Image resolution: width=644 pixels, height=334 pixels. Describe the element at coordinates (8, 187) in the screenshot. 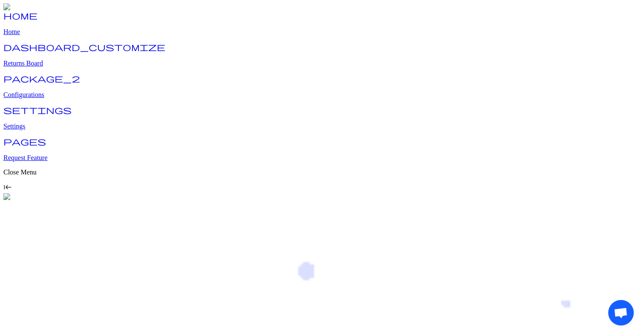

I see `span: keyboard_tab_rtl` at that location.